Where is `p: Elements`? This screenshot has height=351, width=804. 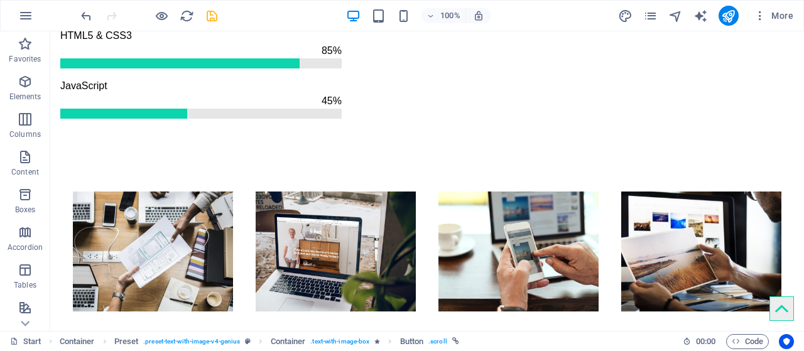 p: Elements is located at coordinates (25, 97).